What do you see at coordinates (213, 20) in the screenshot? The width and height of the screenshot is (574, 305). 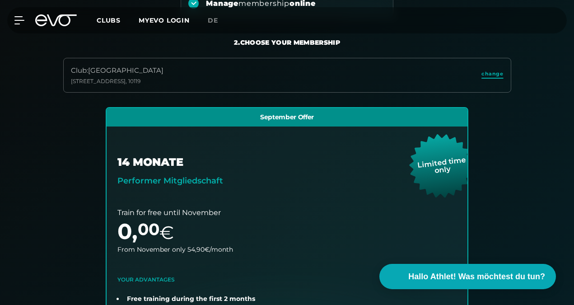 I see `span: de` at bounding box center [213, 20].